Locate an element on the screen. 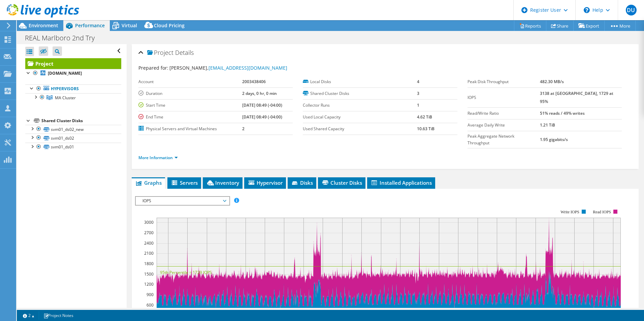 This screenshot has width=644, height=321. b: 1 is located at coordinates (418, 105).